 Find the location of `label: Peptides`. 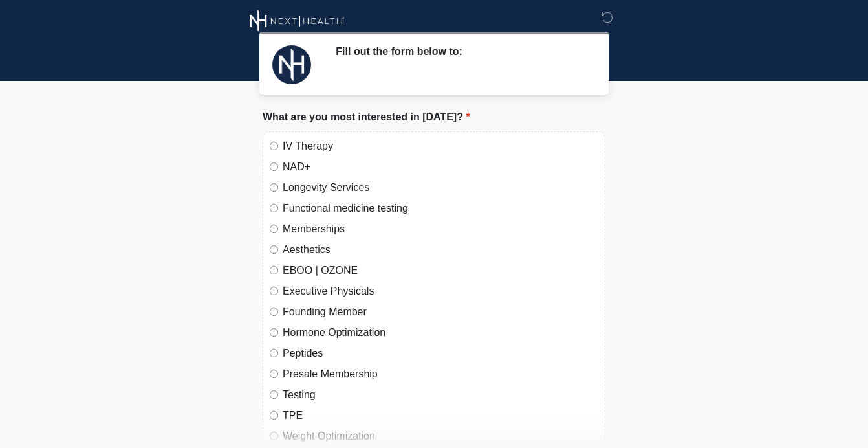

label: Peptides is located at coordinates (440, 353).